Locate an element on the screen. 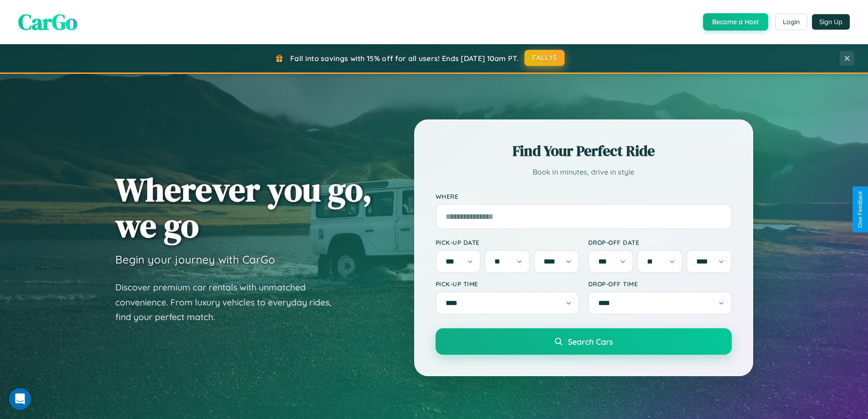 This screenshot has height=419, width=868. p: Book in minutes, drive in style is located at coordinates (584, 172).